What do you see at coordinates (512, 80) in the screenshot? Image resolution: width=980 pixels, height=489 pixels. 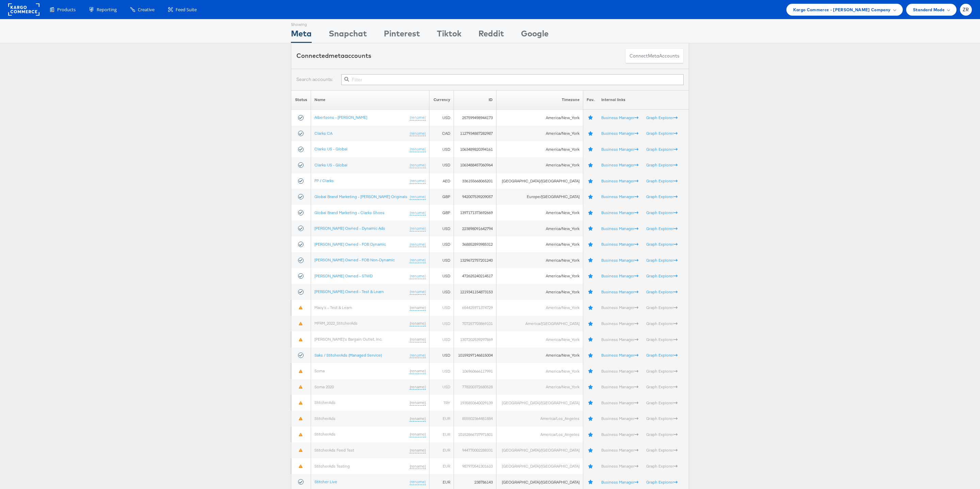 I see `input: Filter` at bounding box center [512, 80].